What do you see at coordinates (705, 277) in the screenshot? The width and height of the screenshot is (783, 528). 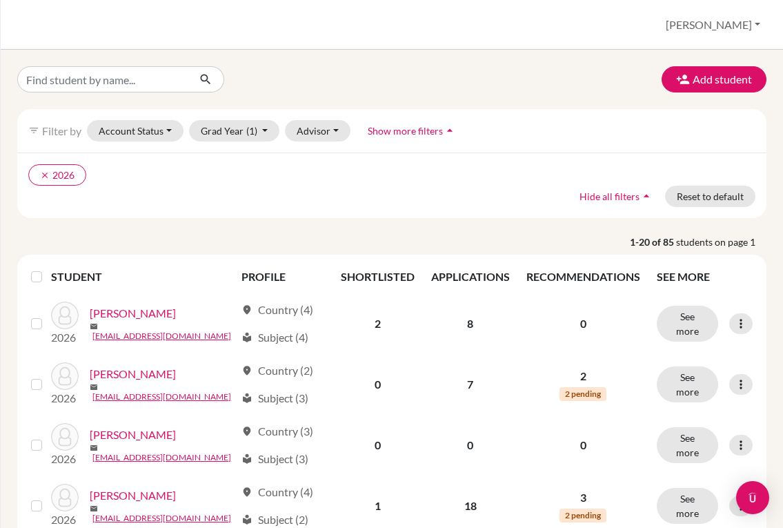 I see `th: SEE MORE` at bounding box center [705, 277].